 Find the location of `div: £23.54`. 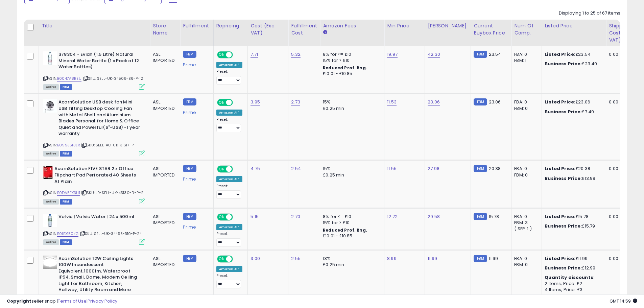

div: £23.54 is located at coordinates (573, 54).